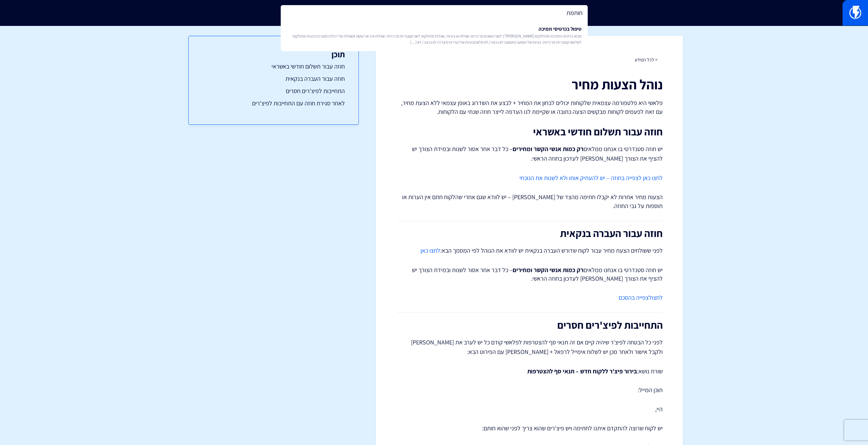 The height and width of the screenshot is (445, 868). What do you see at coordinates (434, 13) in the screenshot?
I see `input: חיפוש מהיר...` at bounding box center [434, 13].